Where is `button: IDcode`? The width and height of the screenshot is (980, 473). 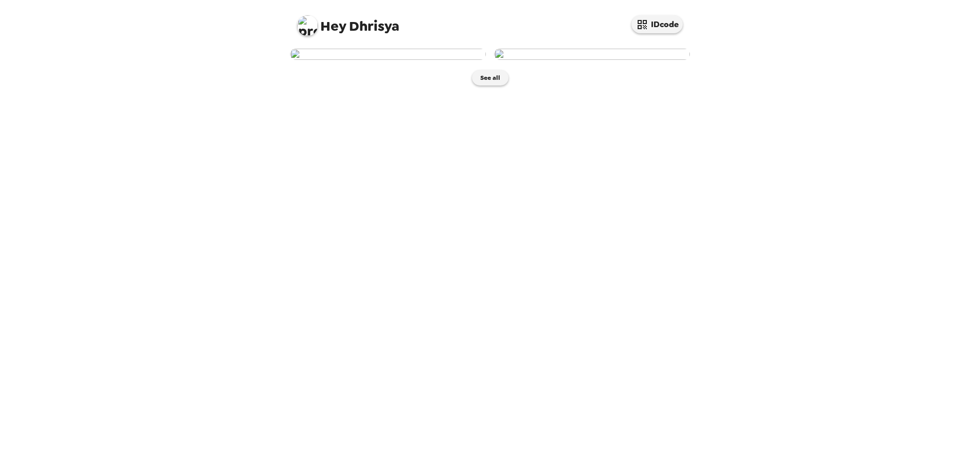 button: IDcode is located at coordinates (657, 24).